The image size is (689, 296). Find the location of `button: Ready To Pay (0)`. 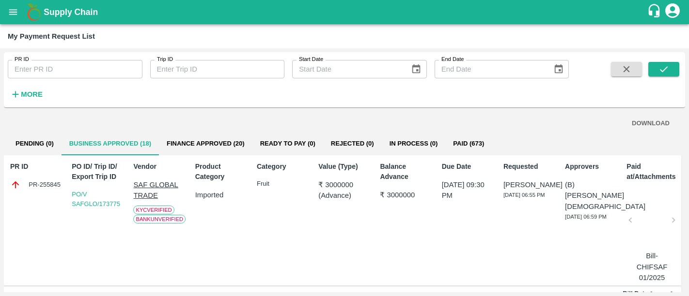

button: Ready To Pay (0) is located at coordinates (288, 144).